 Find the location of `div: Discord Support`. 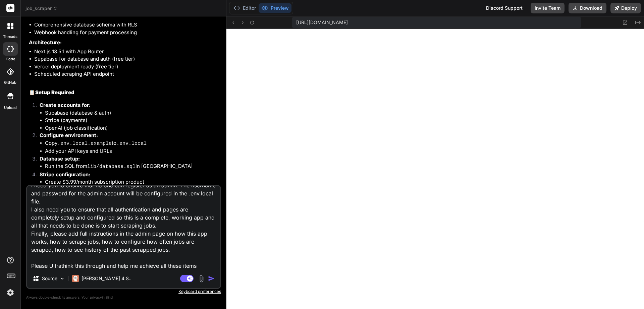

div: Discord Support is located at coordinates (504, 8).